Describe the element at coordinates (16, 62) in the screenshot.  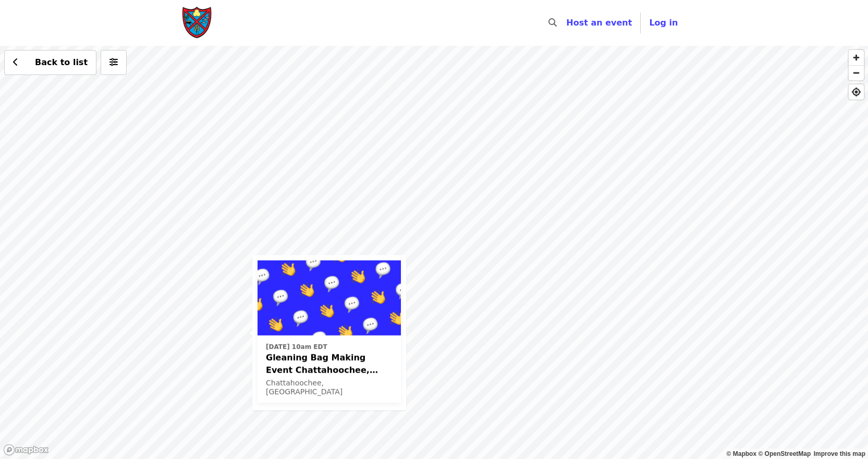
I see `i: chevron-left icon` at that location.